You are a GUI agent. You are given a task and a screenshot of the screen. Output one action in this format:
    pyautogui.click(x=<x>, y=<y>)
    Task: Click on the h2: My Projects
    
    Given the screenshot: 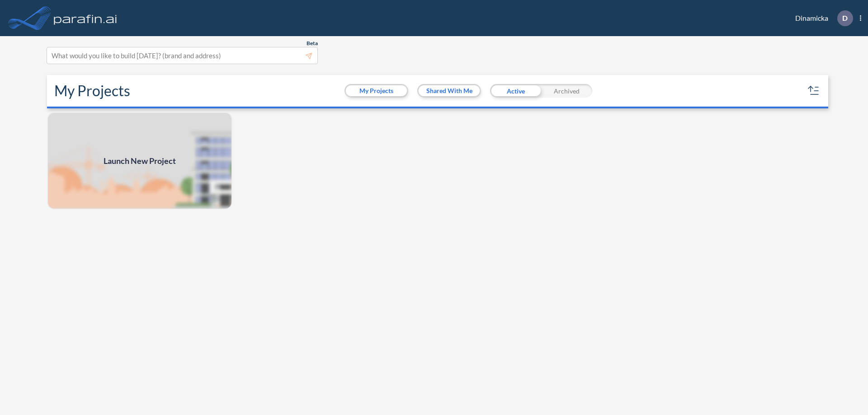 What is the action you would take?
    pyautogui.click(x=92, y=90)
    